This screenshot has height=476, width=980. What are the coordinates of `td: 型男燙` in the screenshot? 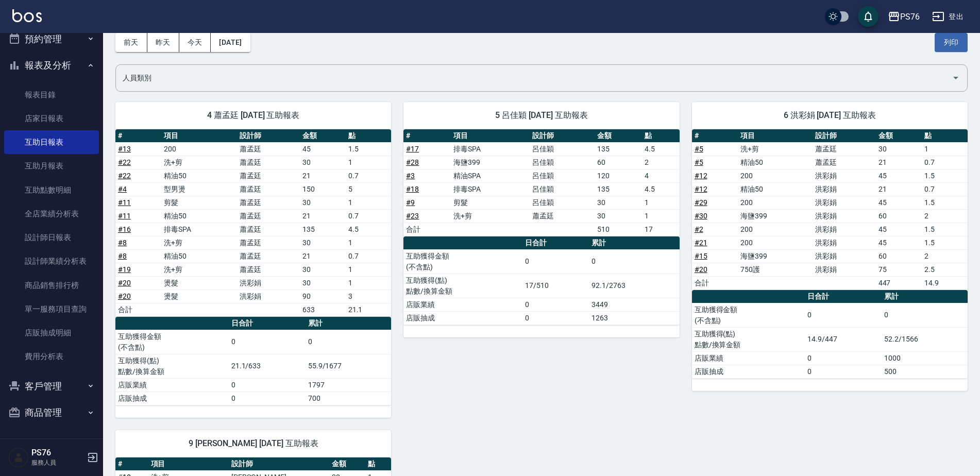 It's located at (199, 189).